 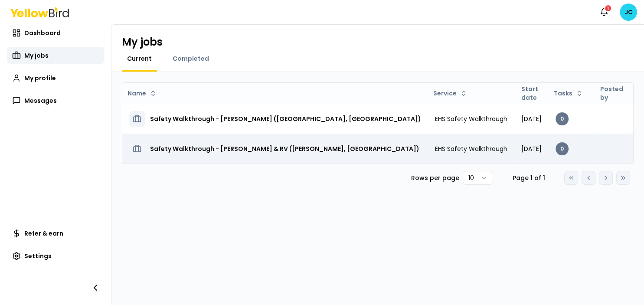 I want to click on a: Dashboard, so click(x=55, y=33).